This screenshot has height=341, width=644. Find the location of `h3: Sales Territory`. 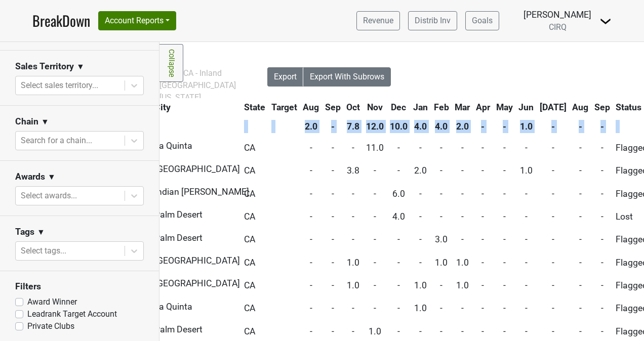

h3: Sales Territory is located at coordinates (44, 66).